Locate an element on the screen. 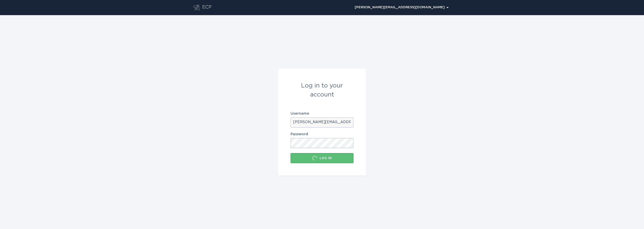  div: Log in to your account is located at coordinates (322, 90).